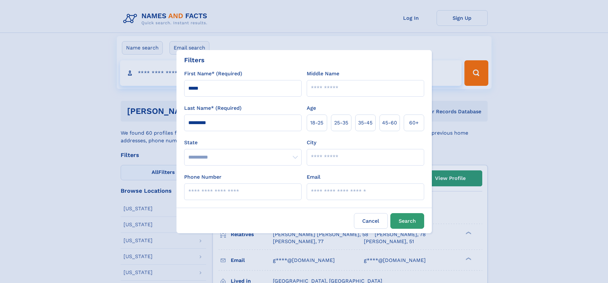 The height and width of the screenshot is (283, 608). Describe the element at coordinates (365, 123) in the screenshot. I see `span: 35‑45` at that location.